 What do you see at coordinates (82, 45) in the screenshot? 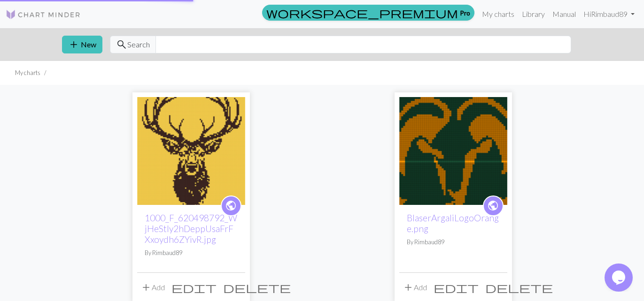
I see `button: New` at bounding box center [82, 45].